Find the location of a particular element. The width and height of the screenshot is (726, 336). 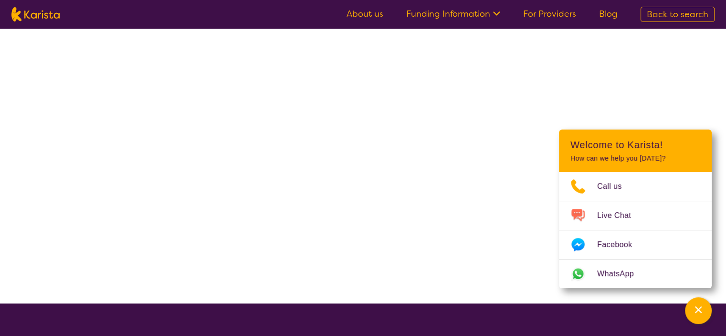

span: Back to search is located at coordinates (678, 14).